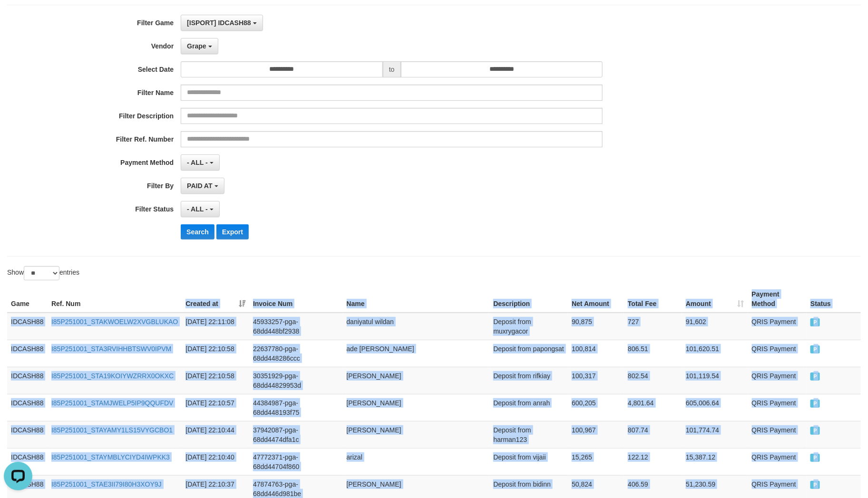 This screenshot has width=868, height=498. I want to click on td: Deposit from harman123, so click(528, 435).